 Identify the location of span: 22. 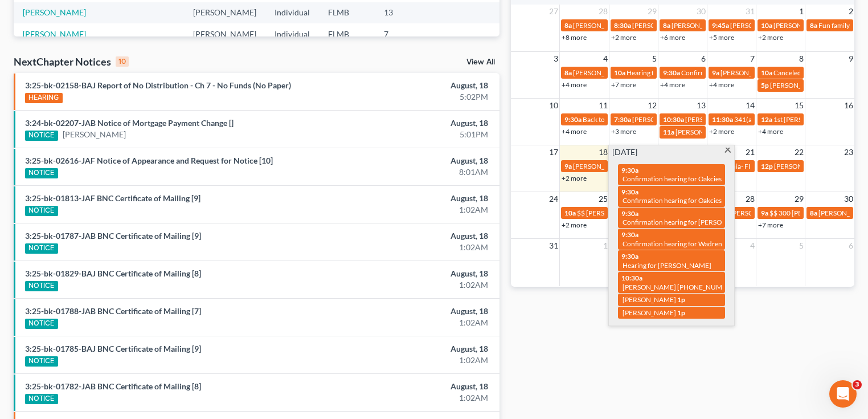
(800, 152).